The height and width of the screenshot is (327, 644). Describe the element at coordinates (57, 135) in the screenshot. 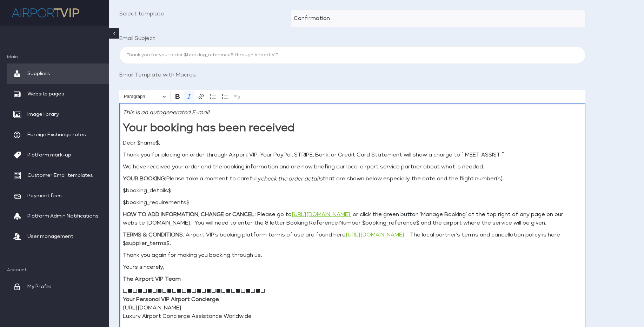

I see `span: Foreign Exchange rates` at that location.